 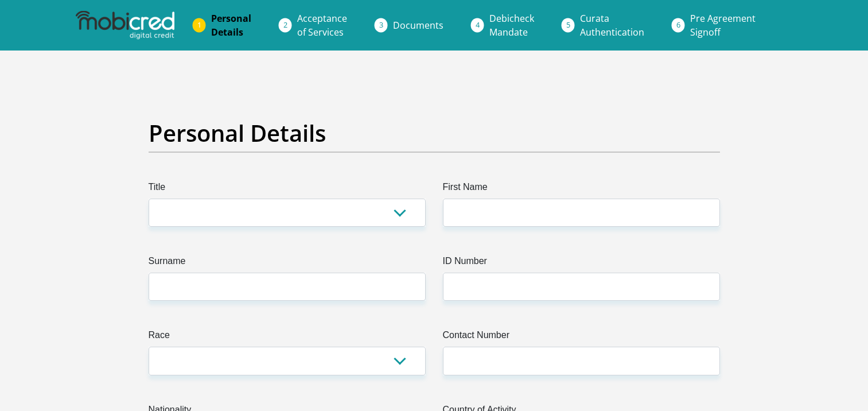 What do you see at coordinates (723, 25) in the screenshot?
I see `span: Pre Agreement Signoff` at bounding box center [723, 25].